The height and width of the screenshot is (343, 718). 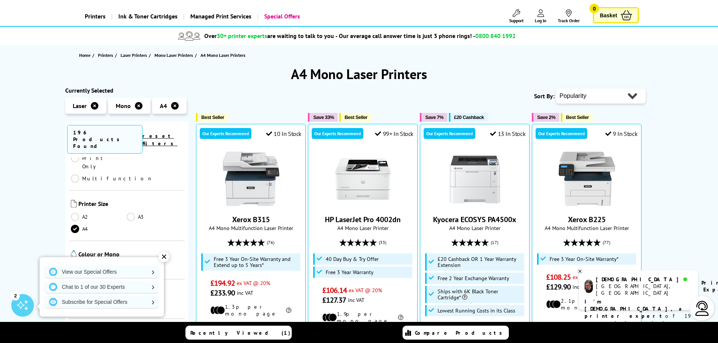 What do you see at coordinates (469, 117) in the screenshot?
I see `span: £20 Cashback` at bounding box center [469, 117].